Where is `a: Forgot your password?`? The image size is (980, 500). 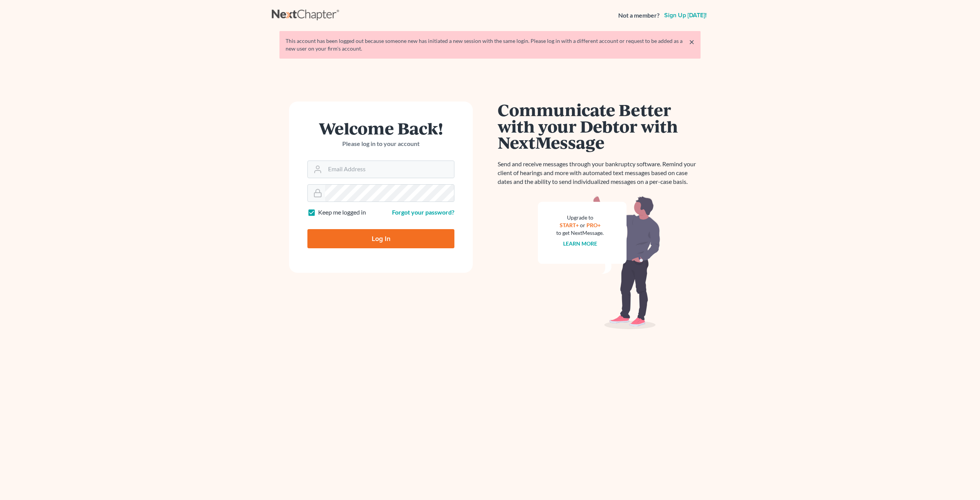 a: Forgot your password? is located at coordinates (422, 212).